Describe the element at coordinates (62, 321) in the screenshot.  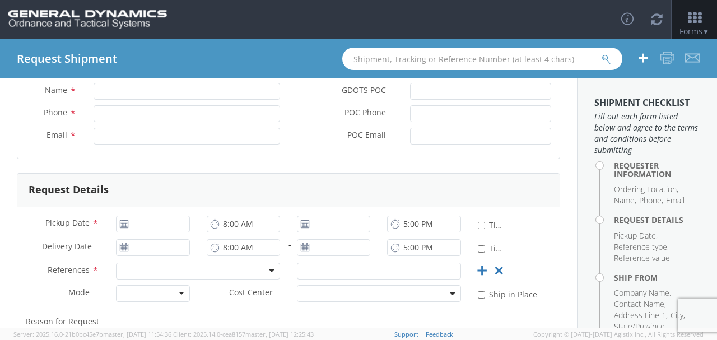
I see `span: Reason for Request` at that location.